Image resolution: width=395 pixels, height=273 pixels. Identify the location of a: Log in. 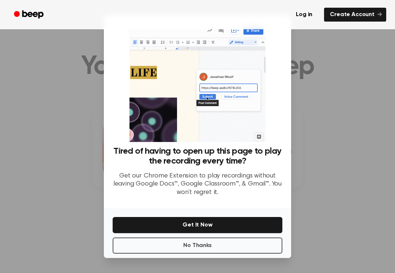
(304, 15).